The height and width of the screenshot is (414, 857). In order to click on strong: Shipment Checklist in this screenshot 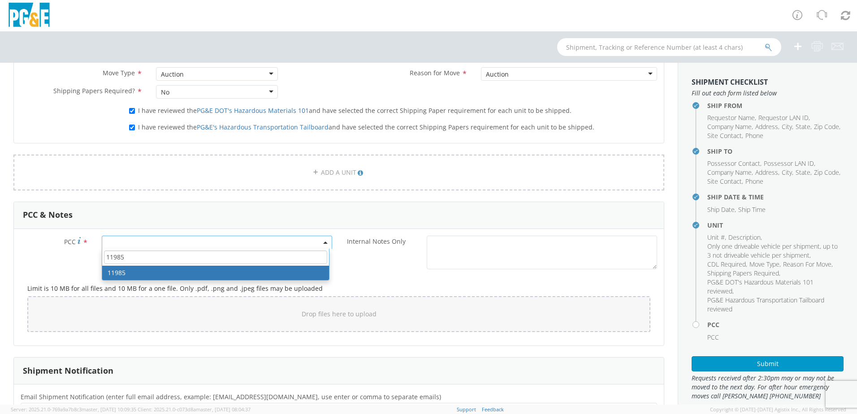, I will do `click(730, 82)`.